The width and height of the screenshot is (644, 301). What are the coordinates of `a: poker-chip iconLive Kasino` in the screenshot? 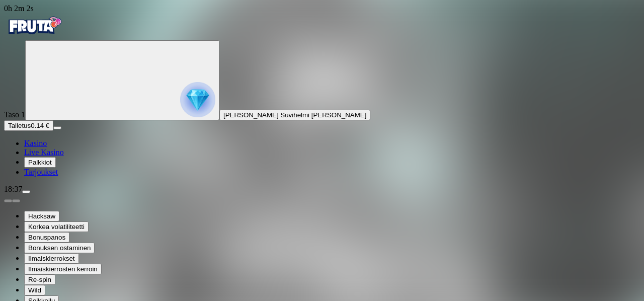 It's located at (44, 152).